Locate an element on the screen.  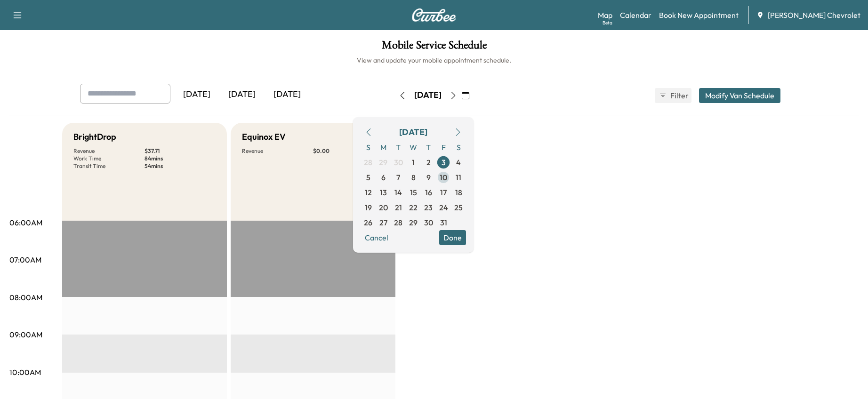
span: W is located at coordinates (413, 148).